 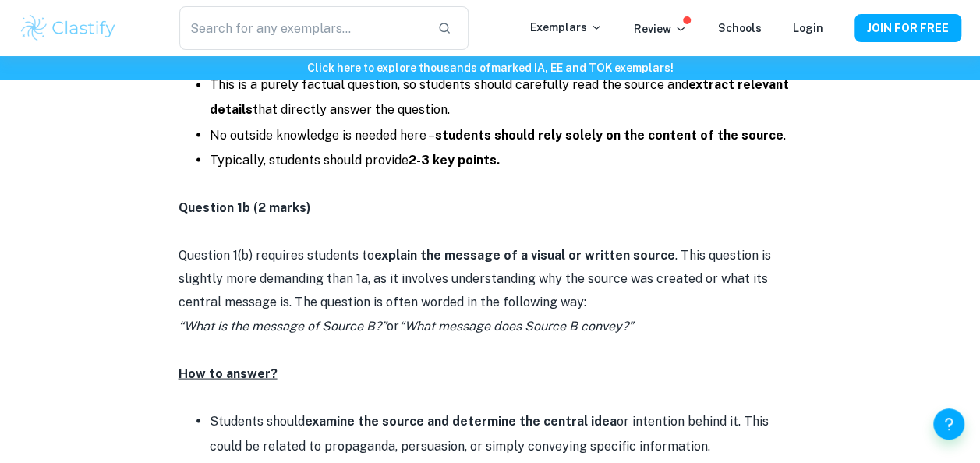 What do you see at coordinates (609, 134) in the screenshot?
I see `strong: students should rely solely on the content of the source` at bounding box center [609, 134].